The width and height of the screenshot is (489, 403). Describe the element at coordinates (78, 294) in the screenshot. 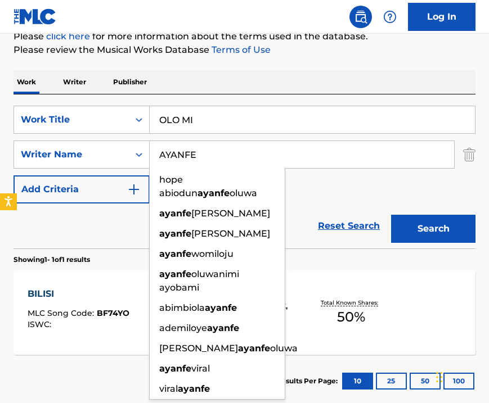

I see `div: BILISI` at that location.